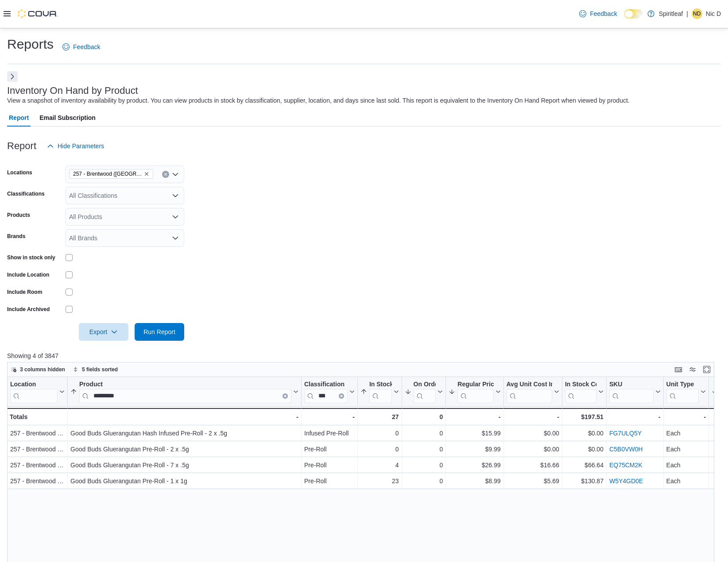 The height and width of the screenshot is (562, 728). Describe the element at coordinates (26, 194) in the screenshot. I see `label: Classifications` at that location.